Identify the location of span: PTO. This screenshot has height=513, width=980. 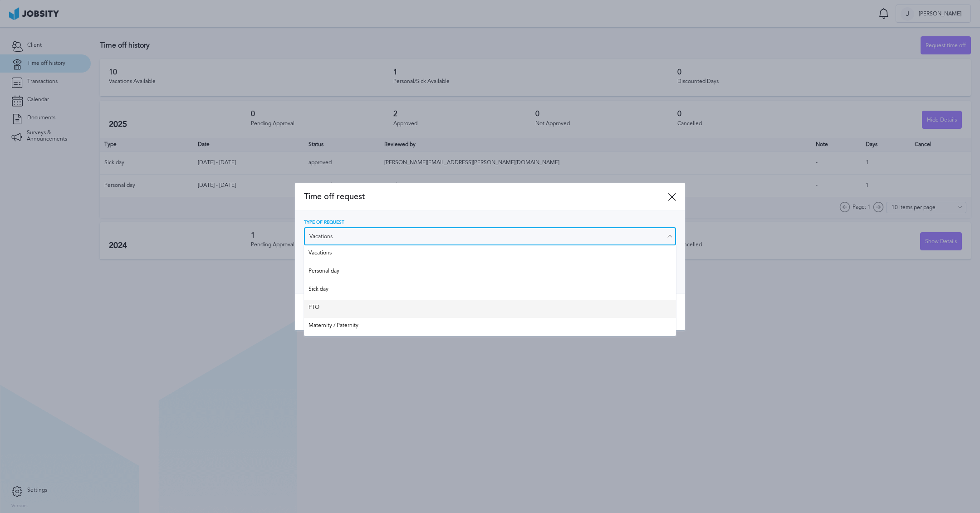
(490, 309).